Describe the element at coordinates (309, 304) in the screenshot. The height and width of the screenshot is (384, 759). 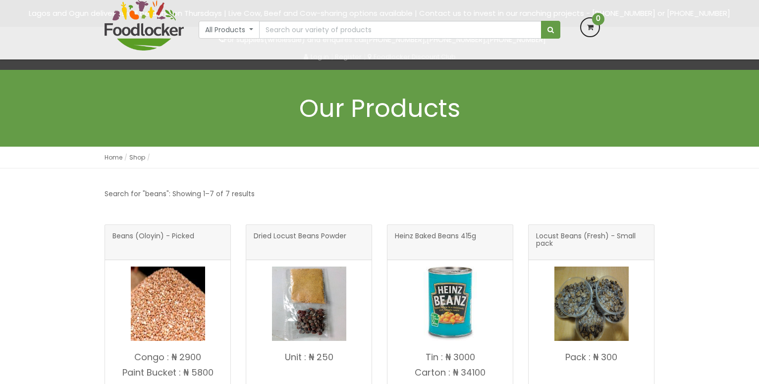
I see `img: Dried Locust Beans Powder` at that location.